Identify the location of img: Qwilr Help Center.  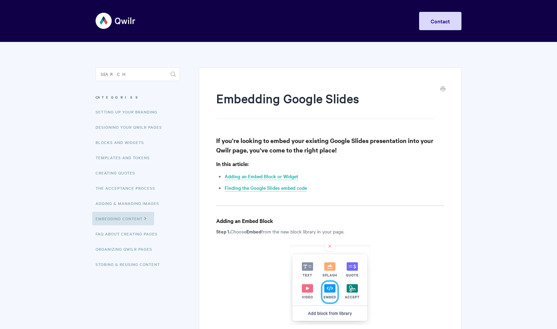
(115, 21).